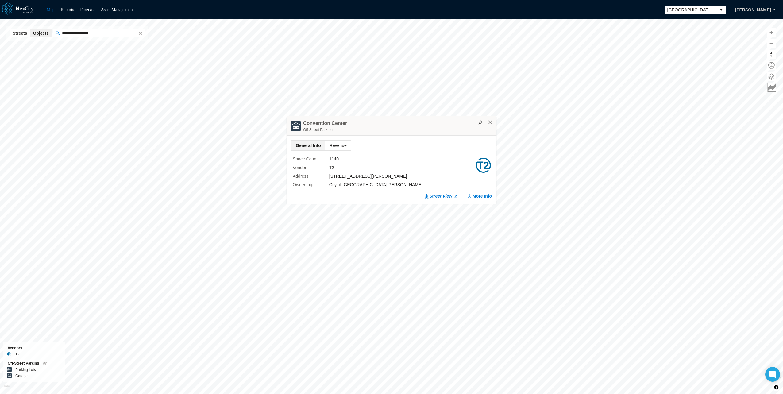 The width and height of the screenshot is (783, 394). Describe the element at coordinates (771, 87) in the screenshot. I see `button: Key metrics` at that location.